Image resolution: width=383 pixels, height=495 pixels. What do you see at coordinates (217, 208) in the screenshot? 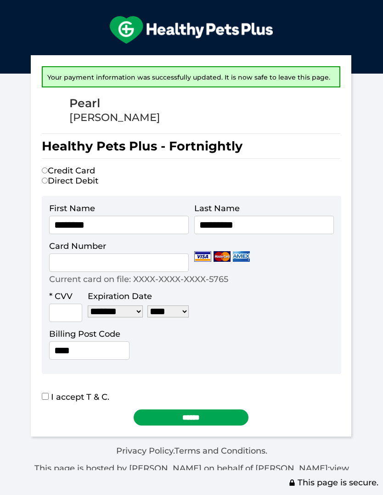
I see `label: Last Name` at bounding box center [217, 208].